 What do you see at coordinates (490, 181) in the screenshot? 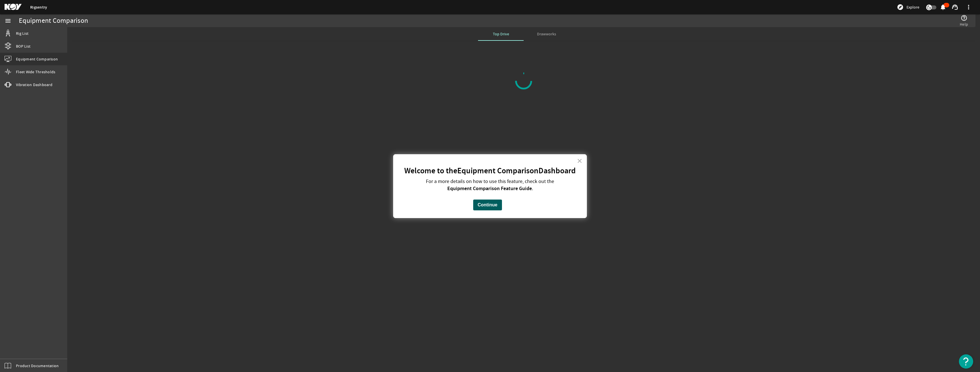
I see `p: For a more details on how to use this feature, check out the` at bounding box center [490, 181].